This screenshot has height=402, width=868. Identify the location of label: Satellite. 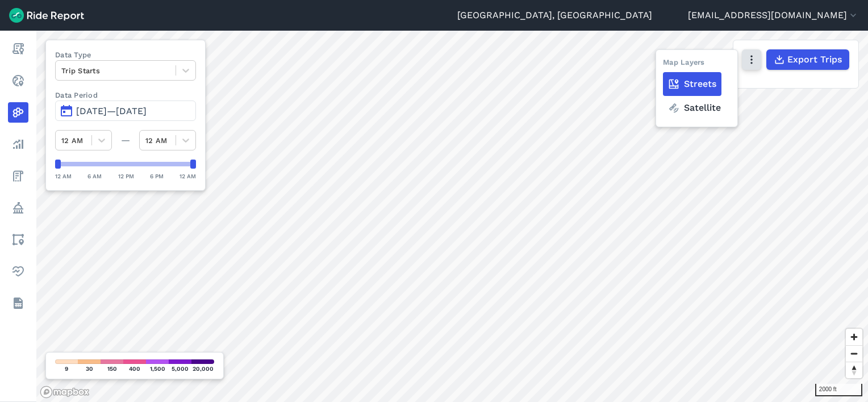
(694, 108).